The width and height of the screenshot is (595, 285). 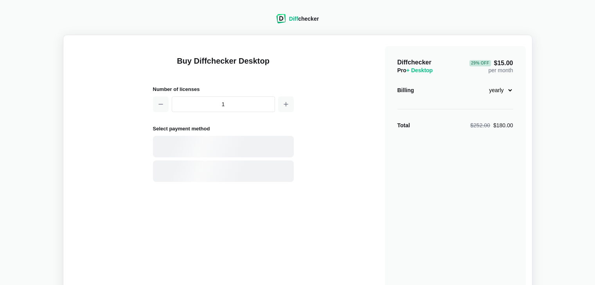 What do you see at coordinates (297, 22) in the screenshot?
I see `a: Diffchecker logoDiffchecker` at bounding box center [297, 22].